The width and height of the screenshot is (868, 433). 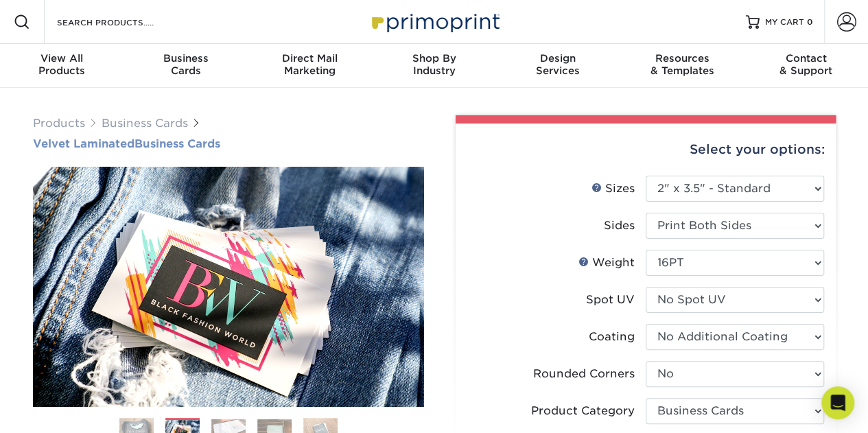 I want to click on div: Marketing, so click(x=310, y=64).